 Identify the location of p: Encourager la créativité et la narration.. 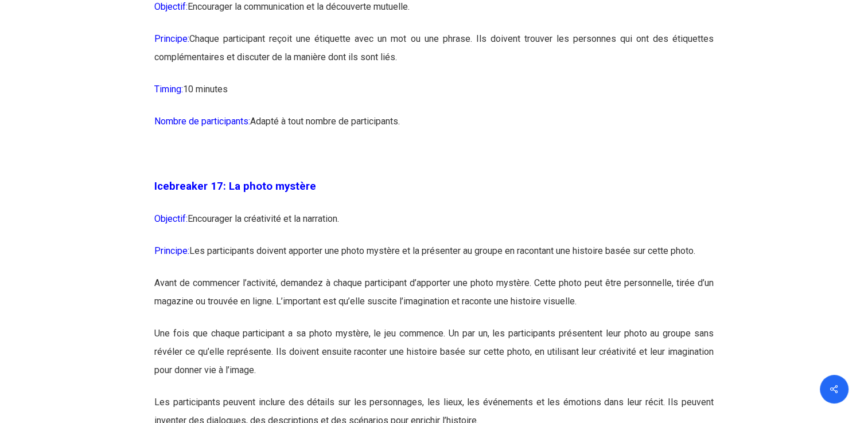
(434, 225).